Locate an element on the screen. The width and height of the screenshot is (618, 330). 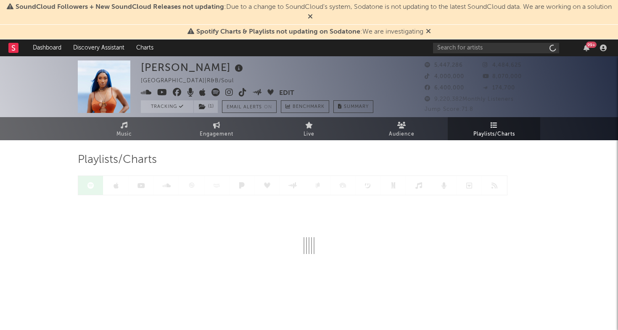
button: Edit is located at coordinates (287, 93).